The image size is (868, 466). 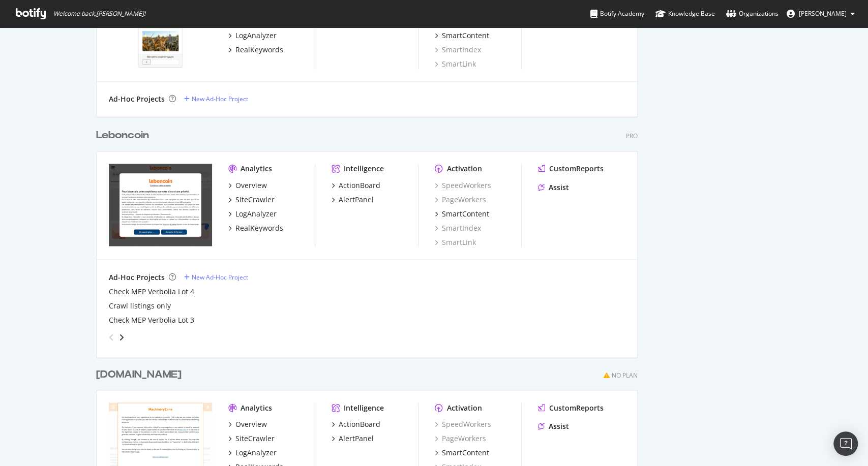 I want to click on div: Crawl listings only, so click(x=140, y=306).